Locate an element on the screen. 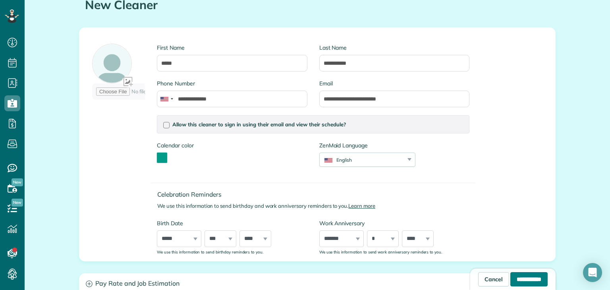  label: Last Name is located at coordinates (395, 48).